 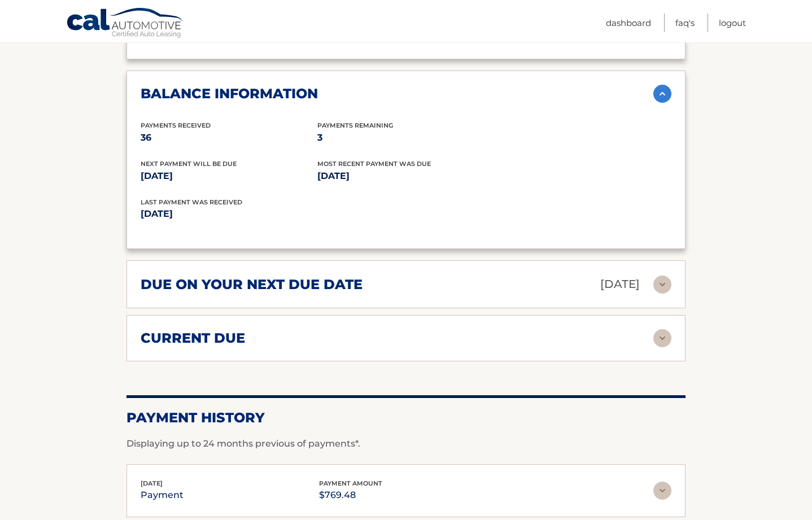 I want to click on p: 3, so click(x=406, y=137).